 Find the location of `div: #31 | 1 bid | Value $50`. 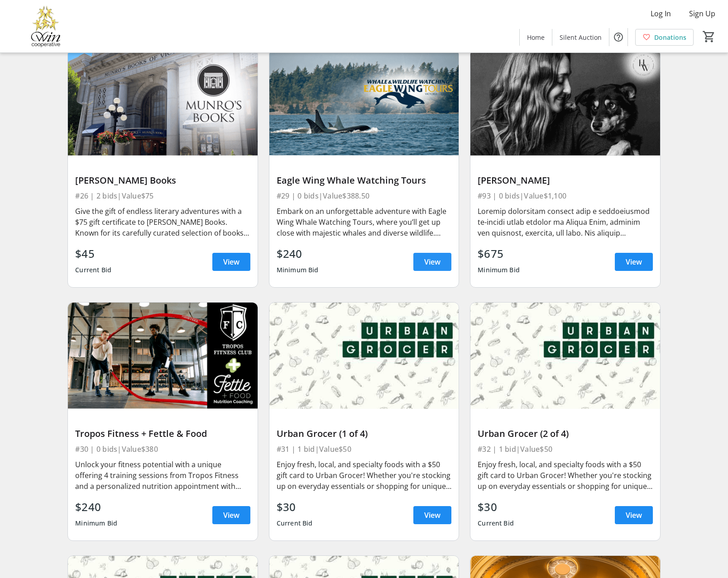

div: #31 | 1 bid | Value $50 is located at coordinates (364, 449).